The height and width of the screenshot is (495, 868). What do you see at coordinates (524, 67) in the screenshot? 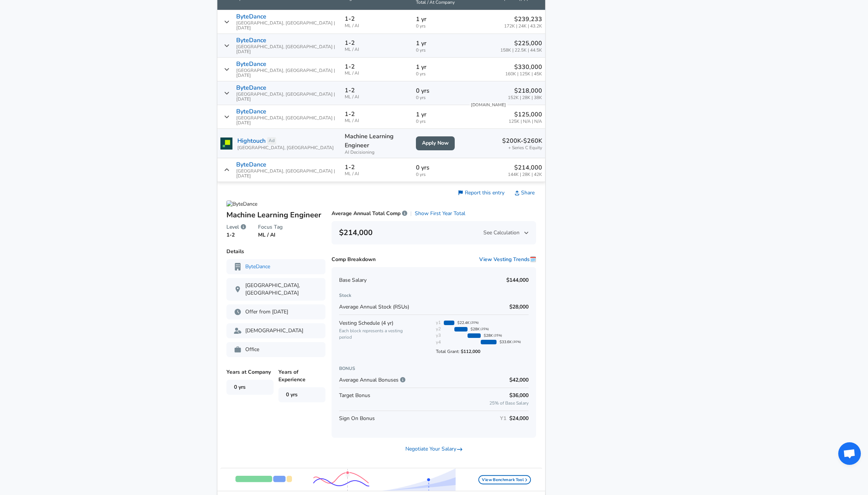
I see `p: $330,000` at bounding box center [524, 67].